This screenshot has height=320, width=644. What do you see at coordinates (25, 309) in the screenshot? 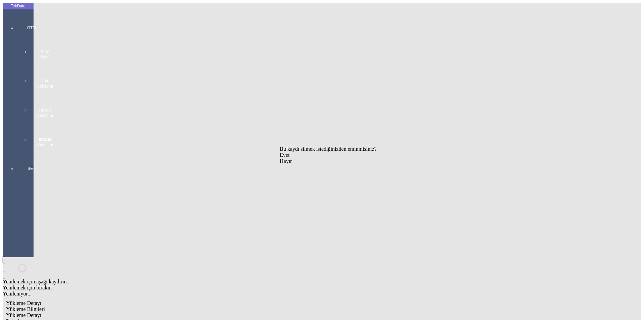
I see `span: Yükleme Bilgileri` at bounding box center [25, 309].